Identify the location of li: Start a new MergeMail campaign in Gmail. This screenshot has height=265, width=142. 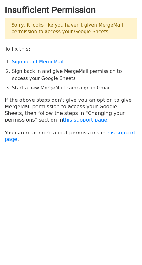
(75, 88).